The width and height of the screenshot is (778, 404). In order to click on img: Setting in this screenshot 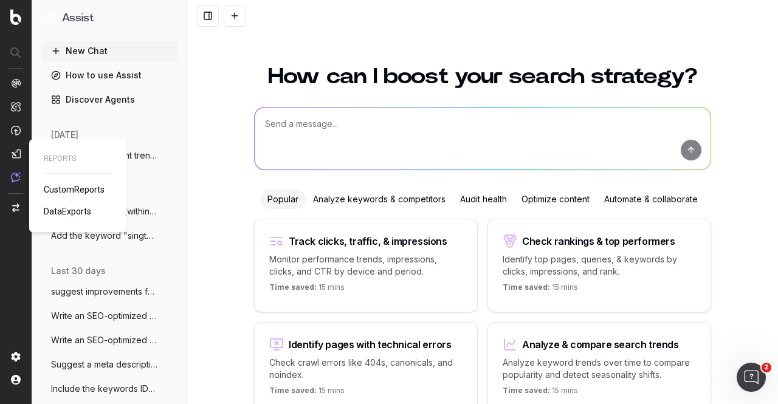, I will do `click(16, 357)`.